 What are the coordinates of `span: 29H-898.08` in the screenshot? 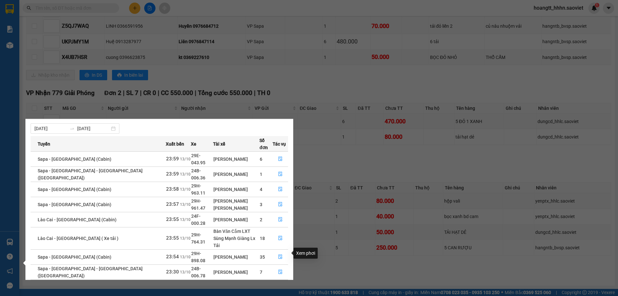 It's located at (198, 257).